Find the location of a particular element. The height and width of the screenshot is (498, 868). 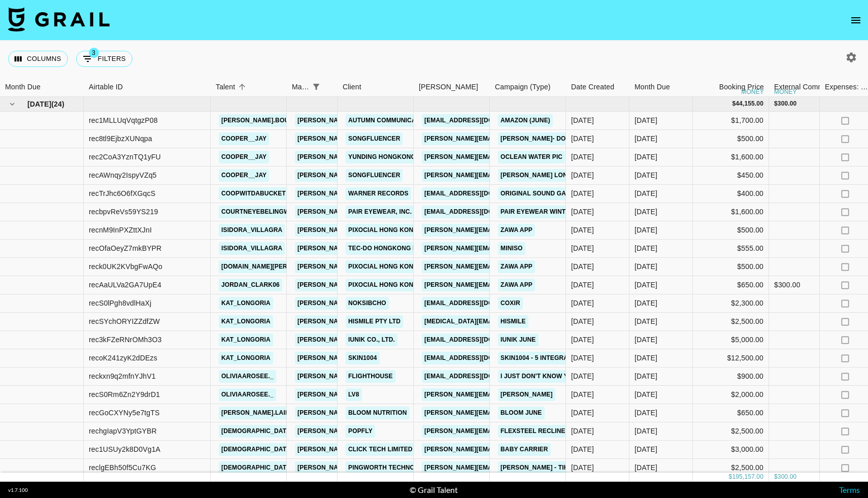

div: v 1.7.100 is located at coordinates (18, 490).